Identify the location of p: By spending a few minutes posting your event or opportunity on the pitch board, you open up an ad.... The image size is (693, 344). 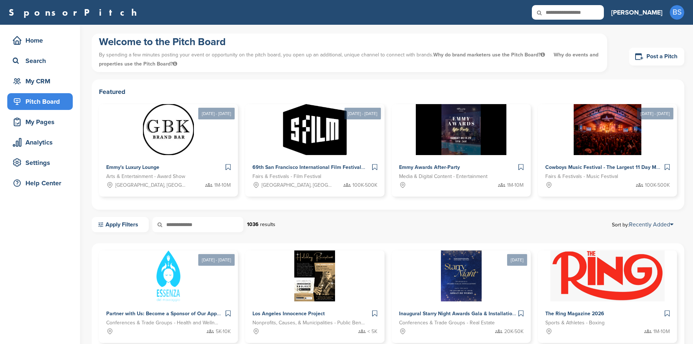
(349, 59).